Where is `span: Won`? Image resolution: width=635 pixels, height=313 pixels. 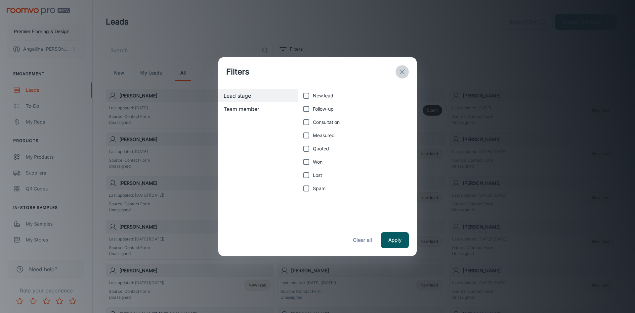
span: Won is located at coordinates (318, 162).